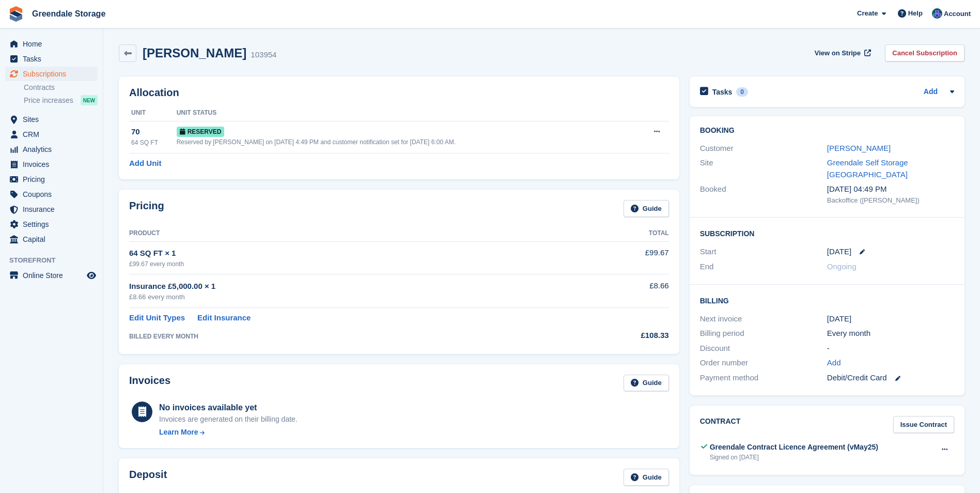  Describe the element at coordinates (54, 134) in the screenshot. I see `span: CRM` at that location.